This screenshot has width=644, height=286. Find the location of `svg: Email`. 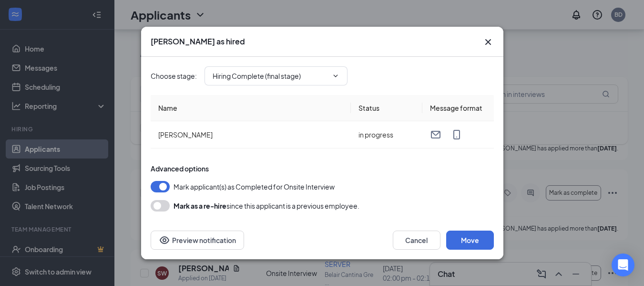

svg: Email is located at coordinates (436, 135).